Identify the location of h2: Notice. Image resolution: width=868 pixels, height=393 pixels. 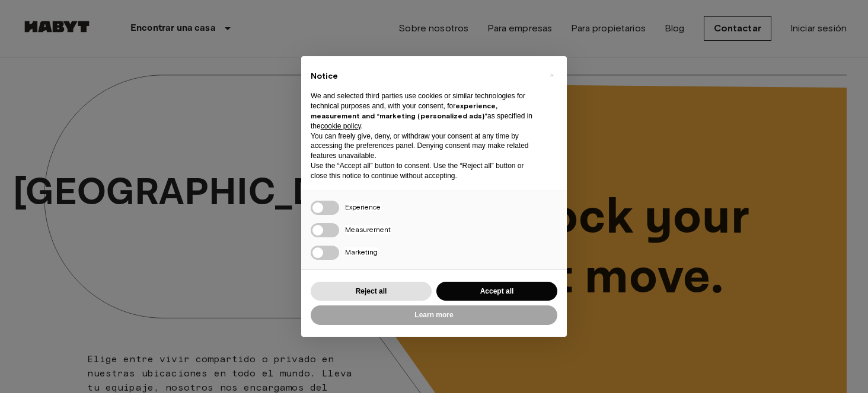
(424, 76).